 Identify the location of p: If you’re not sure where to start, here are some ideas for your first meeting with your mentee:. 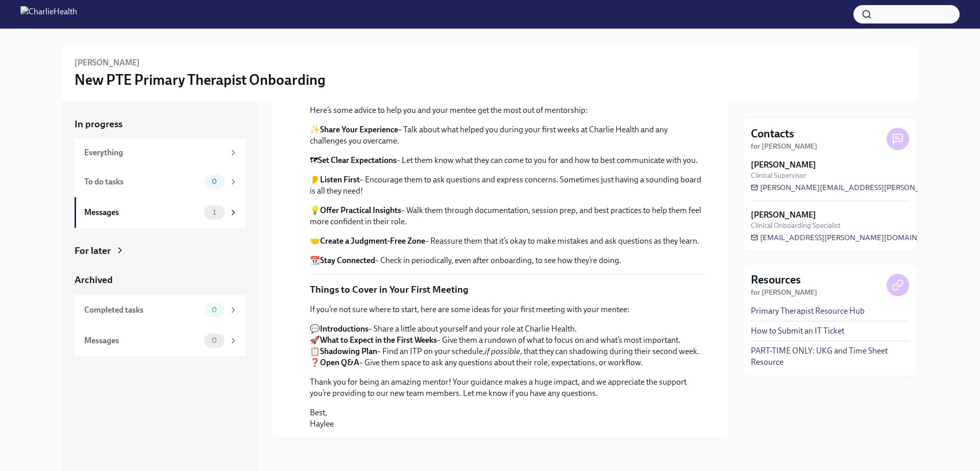
(507, 309).